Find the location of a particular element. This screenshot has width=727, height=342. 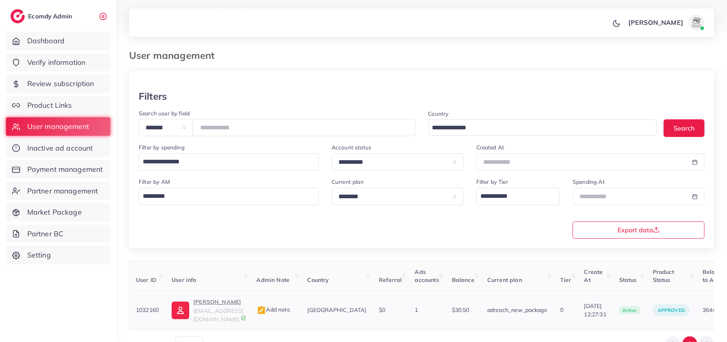

span: Setting is located at coordinates (39, 255).